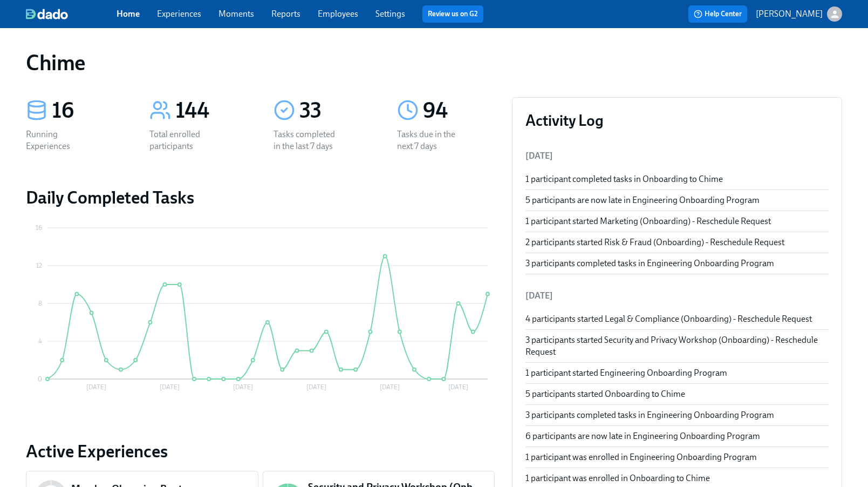 This screenshot has height=487, width=868. What do you see at coordinates (677, 457) in the screenshot?
I see `div: 1 participant was enrolled in Engineering Onboarding Program` at bounding box center [677, 457].